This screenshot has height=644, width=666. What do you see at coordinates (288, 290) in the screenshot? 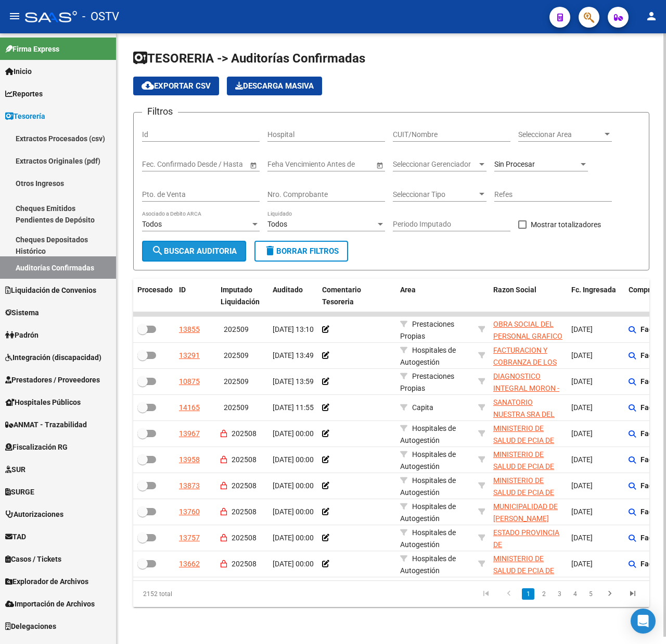
I see `span: Auditado` at bounding box center [288, 290].